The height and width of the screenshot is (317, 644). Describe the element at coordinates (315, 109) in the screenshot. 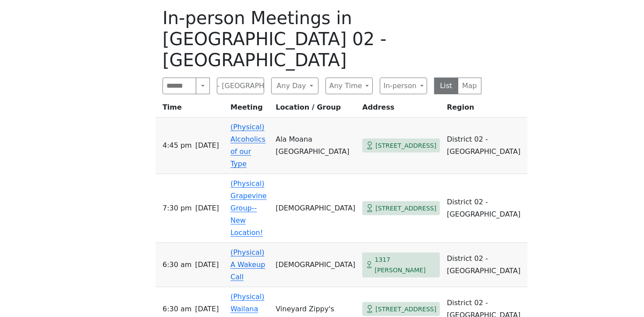

I see `th: Location / Group` at that location.